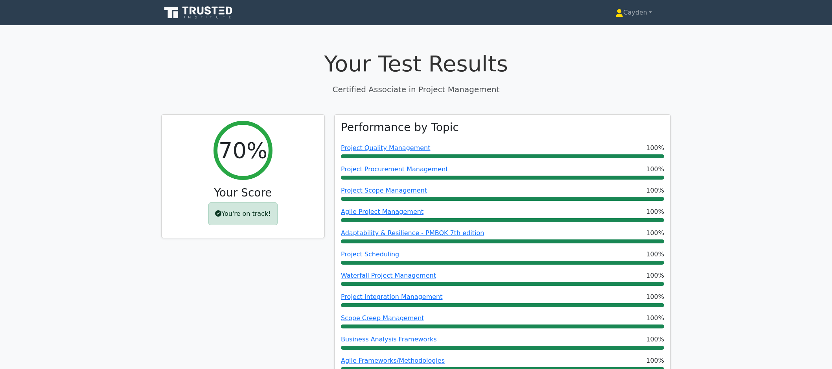 The image size is (832, 369). Describe the element at coordinates (413, 232) in the screenshot. I see `a: Adaptability & Resilience - PMBOK 7th edition` at that location.